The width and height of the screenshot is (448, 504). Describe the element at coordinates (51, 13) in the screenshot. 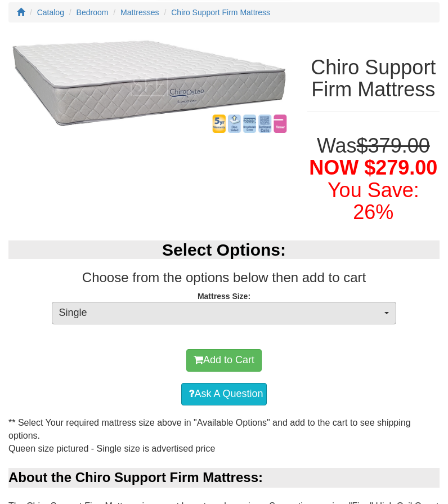

I see `span: Catalog` at that location.